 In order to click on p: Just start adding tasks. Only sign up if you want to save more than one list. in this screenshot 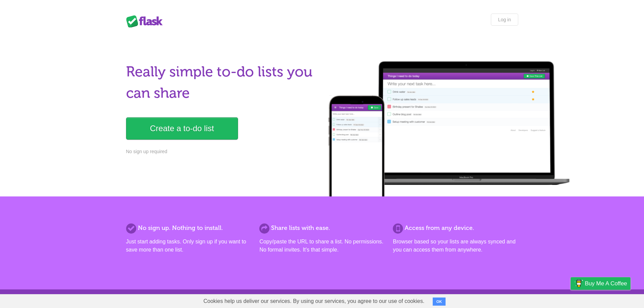, I will do `click(189, 246)`.